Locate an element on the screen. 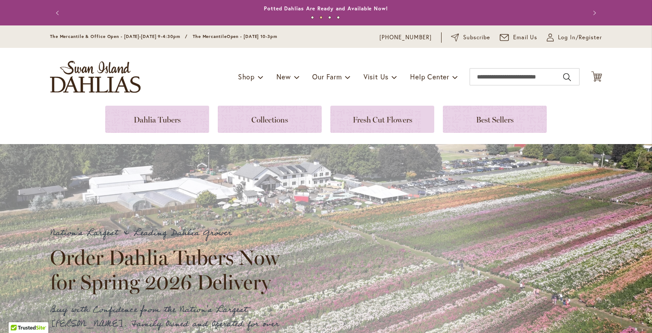 The height and width of the screenshot is (333, 652). span: New is located at coordinates (283, 76).